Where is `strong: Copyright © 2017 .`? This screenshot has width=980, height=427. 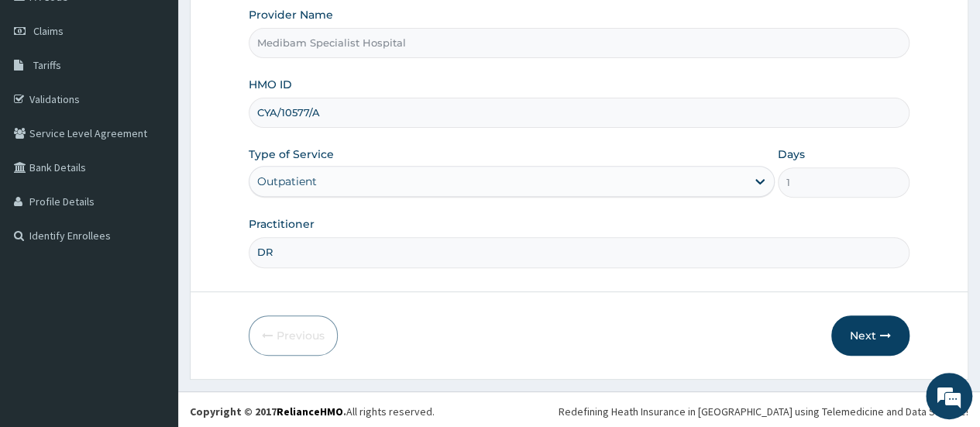 strong: Copyright © 2017 . is located at coordinates (268, 412).